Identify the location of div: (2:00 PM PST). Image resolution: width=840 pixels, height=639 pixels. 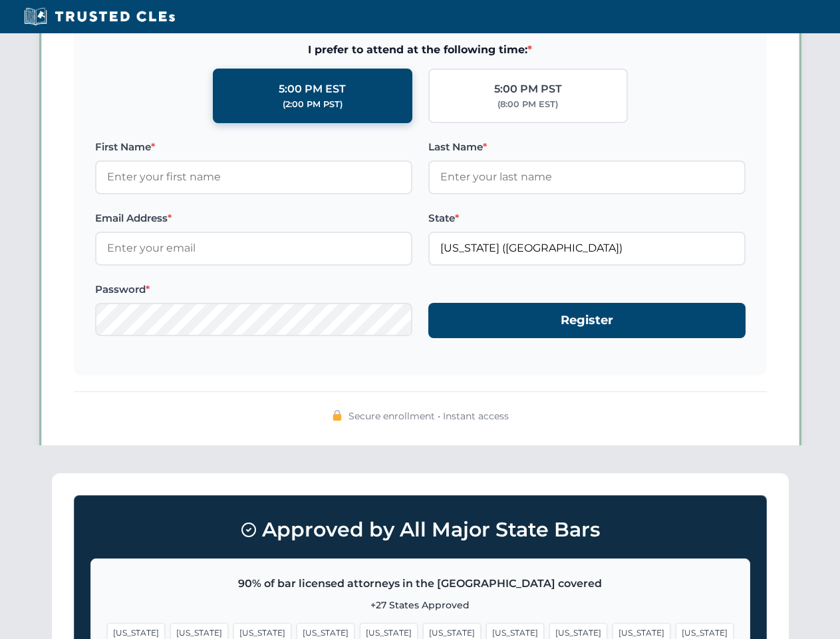
(313, 104).